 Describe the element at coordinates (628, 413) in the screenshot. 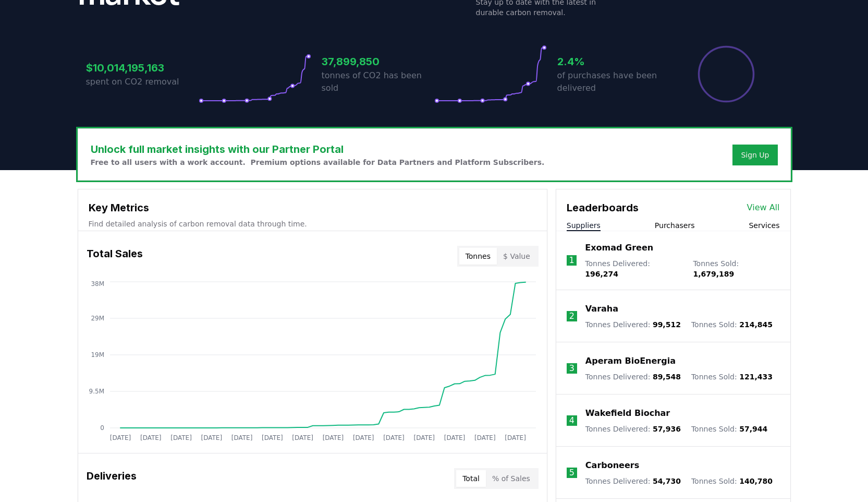

I see `a: Wakefield Biochar` at that location.